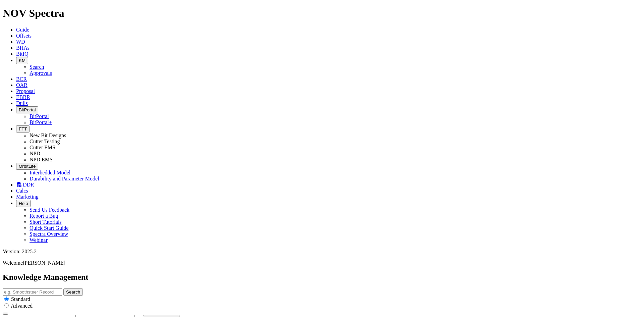 This screenshot has height=317, width=644. What do you see at coordinates (48, 135) in the screenshot?
I see `a: New Bit Designs` at bounding box center [48, 135].